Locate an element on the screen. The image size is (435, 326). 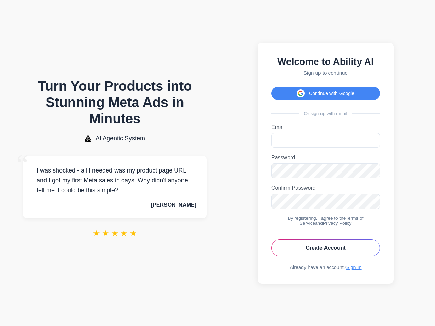
span: AI Agentic System is located at coordinates (120, 138).